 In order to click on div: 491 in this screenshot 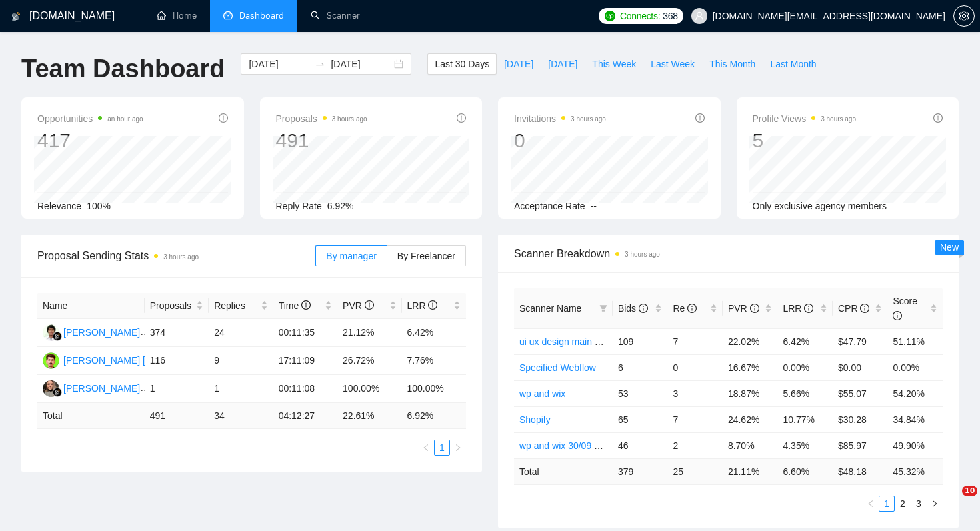, I will do `click(322, 141)`.